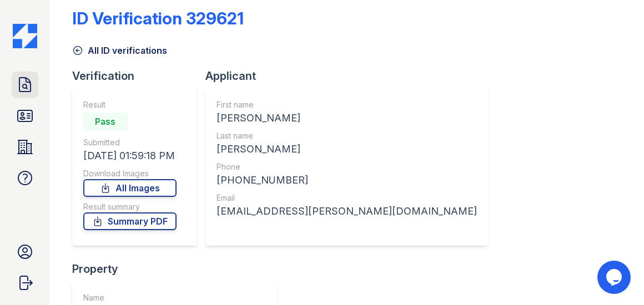 This screenshot has width=644, height=305. What do you see at coordinates (130, 188) in the screenshot?
I see `a: All Images` at bounding box center [130, 188].